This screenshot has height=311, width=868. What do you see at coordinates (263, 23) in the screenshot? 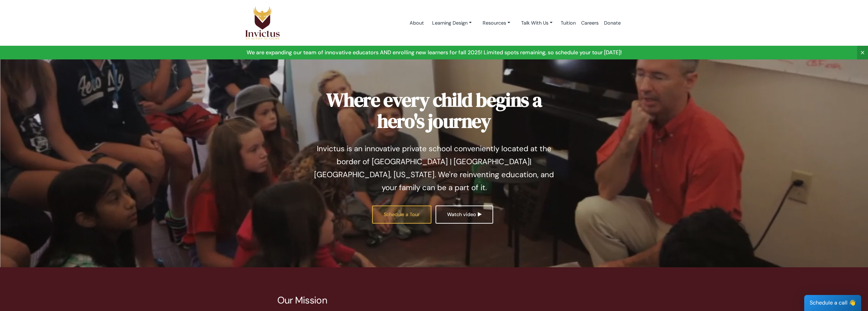
I see `img: Logo` at bounding box center [263, 23].